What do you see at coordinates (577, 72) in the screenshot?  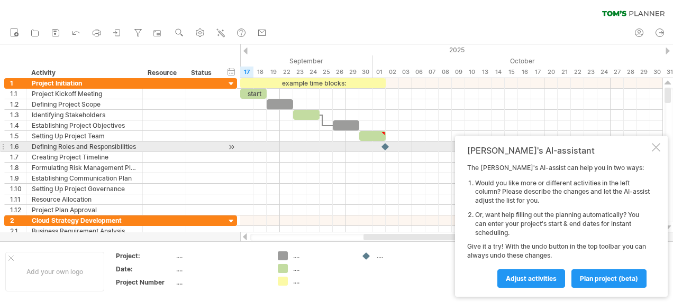 I see `div: Wednesday, 22 October 2025` at bounding box center [577, 72].